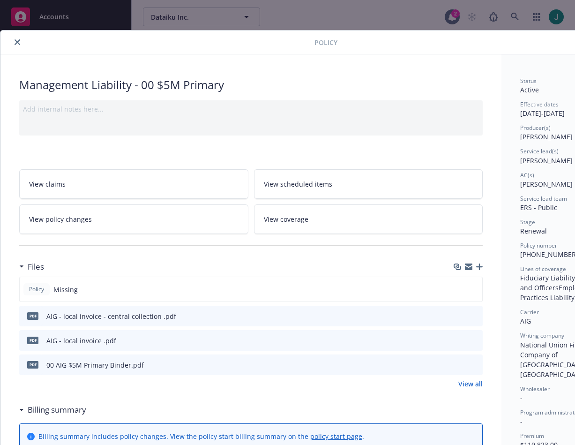 The width and height of the screenshot is (575, 445). What do you see at coordinates (543, 268) in the screenshot?
I see `span: Lines of coverage` at bounding box center [543, 268].